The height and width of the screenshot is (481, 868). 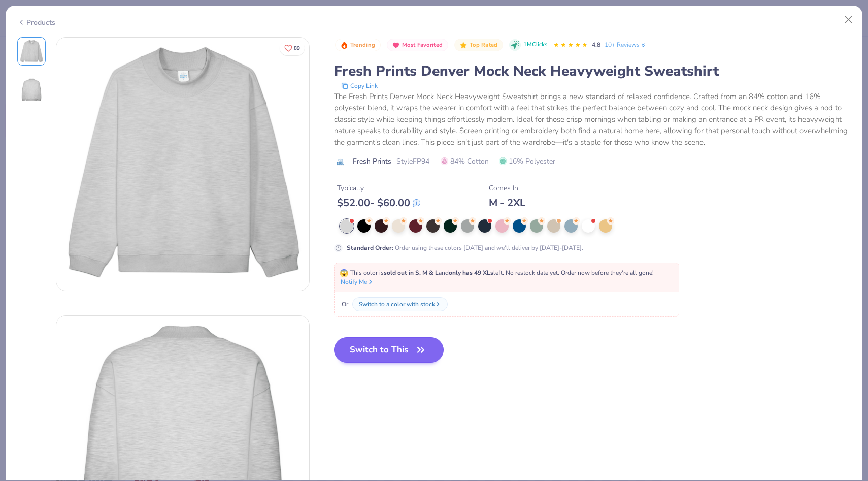 I want to click on strong: Standard Order :, so click(x=370, y=248).